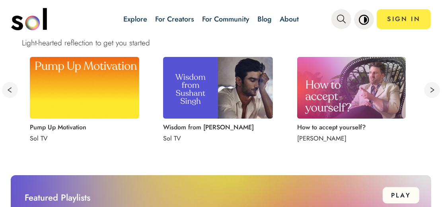  I want to click on div: Featured Playlists, so click(57, 198).